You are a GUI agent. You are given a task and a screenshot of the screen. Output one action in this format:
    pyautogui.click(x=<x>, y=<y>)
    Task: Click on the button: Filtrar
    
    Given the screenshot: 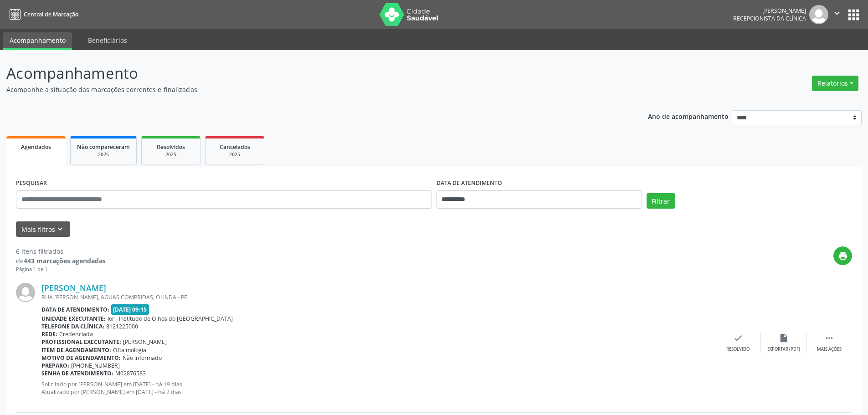 What is the action you would take?
    pyautogui.click(x=661, y=201)
    